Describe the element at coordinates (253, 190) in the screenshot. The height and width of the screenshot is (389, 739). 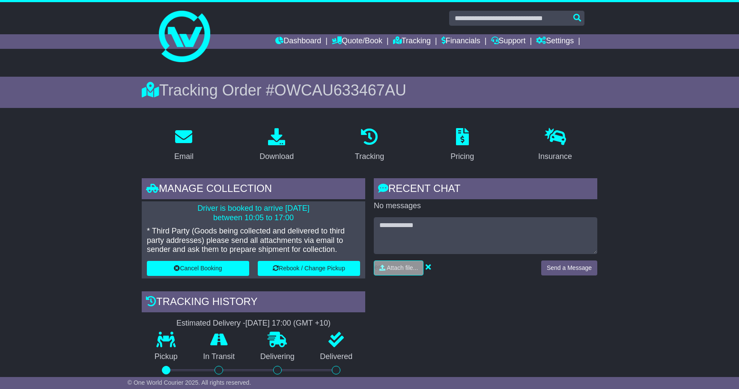
I see `div: Manage collection` at that location.